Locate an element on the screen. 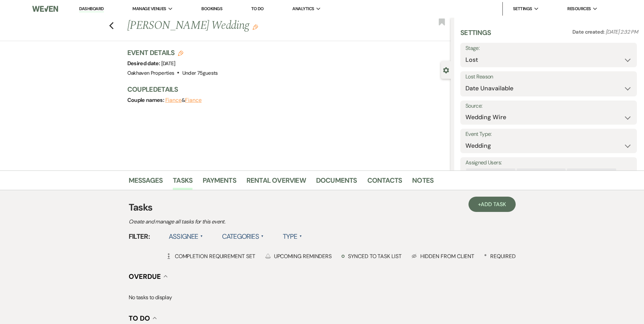 The width and height of the screenshot is (644, 324). span: Analytics is located at coordinates (303, 9).